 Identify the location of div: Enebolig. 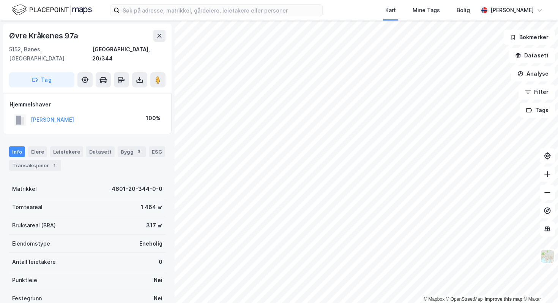
(151, 243).